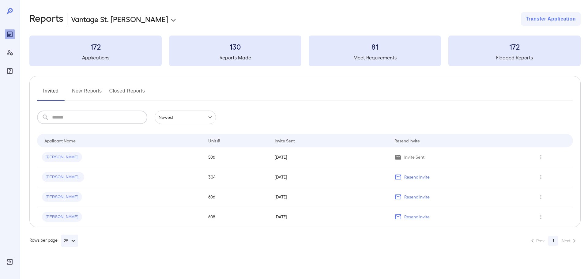 The image size is (588, 279). I want to click on p: Invite Sent!, so click(414, 157).